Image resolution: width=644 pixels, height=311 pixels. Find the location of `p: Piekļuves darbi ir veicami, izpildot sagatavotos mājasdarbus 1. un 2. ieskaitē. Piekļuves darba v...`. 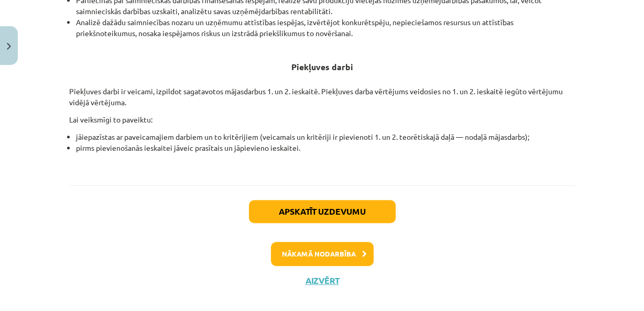

p: Piekļuves darbi ir veicami, izpildot sagatavotos mājasdarbus 1. un 2. ieskaitē. Piekļuves darba v... is located at coordinates (322, 97).